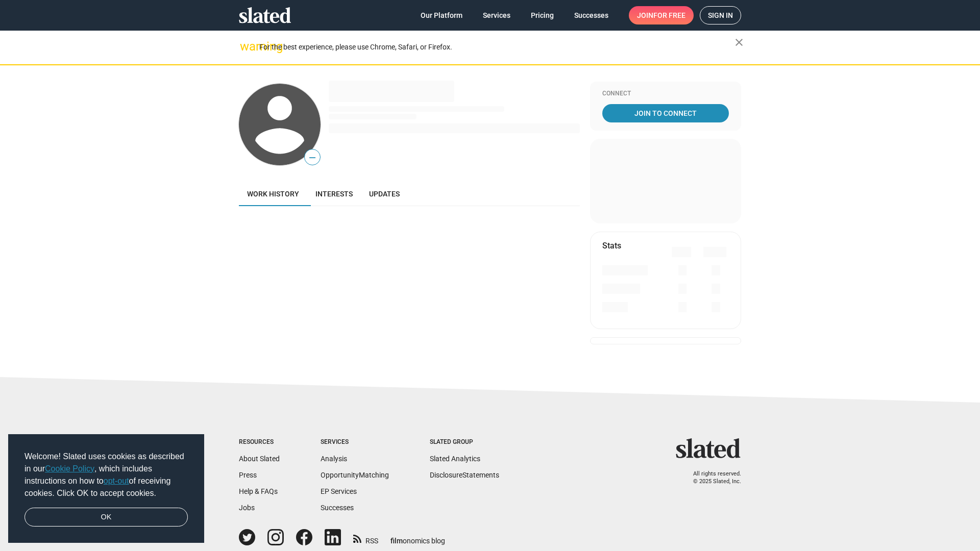 This screenshot has height=551, width=980. I want to click on a: dismiss cookie message, so click(106, 517).